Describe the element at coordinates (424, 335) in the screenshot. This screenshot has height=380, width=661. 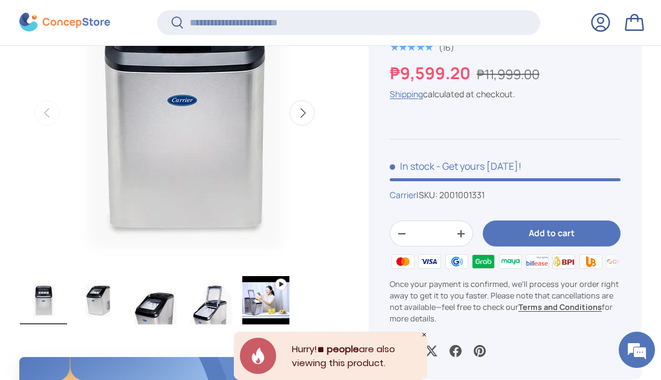
I see `div: Close` at that location.